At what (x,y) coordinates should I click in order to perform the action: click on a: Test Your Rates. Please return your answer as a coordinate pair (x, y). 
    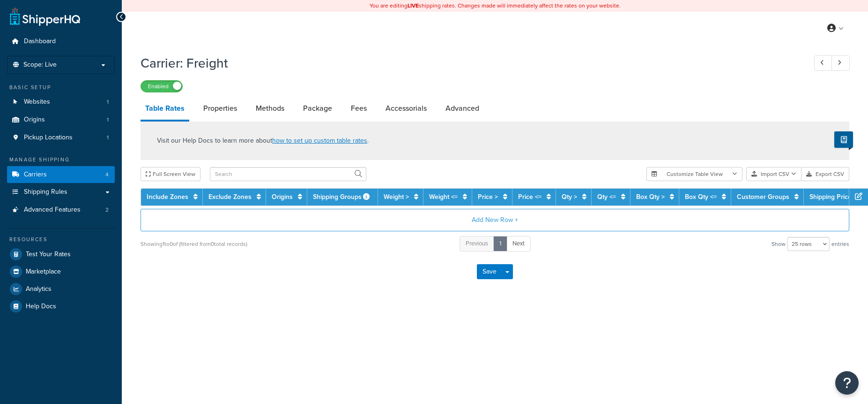
    Looking at the image, I should click on (61, 254).